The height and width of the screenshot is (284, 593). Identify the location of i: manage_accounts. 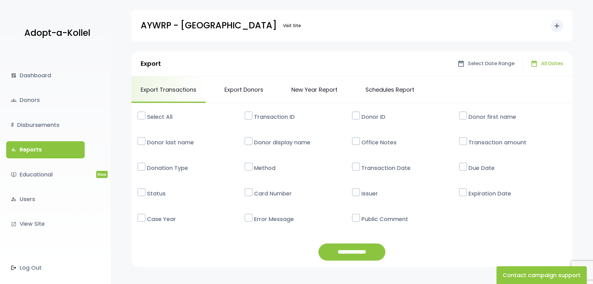
(14, 199).